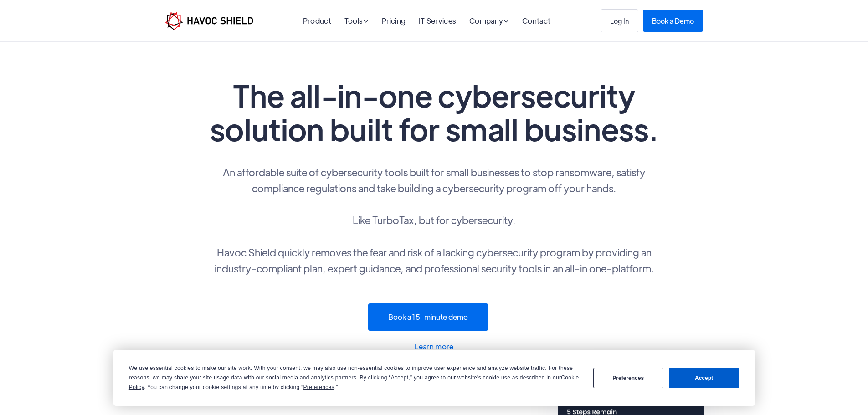 Image resolution: width=868 pixels, height=415 pixels. Describe the element at coordinates (209, 21) in the screenshot. I see `img: Havoc Shield logo` at that location.